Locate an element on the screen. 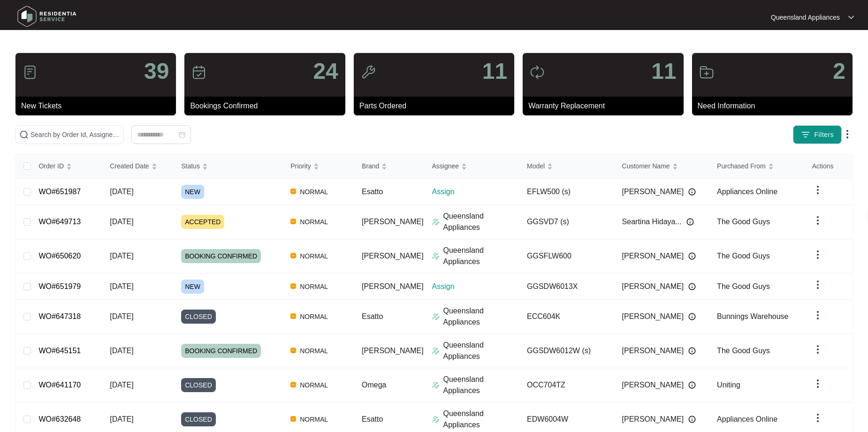  th: Brand is located at coordinates (389, 166).